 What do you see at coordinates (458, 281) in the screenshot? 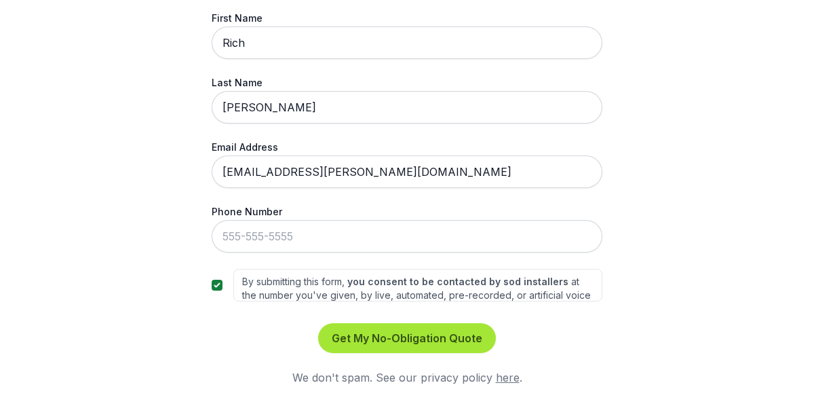
I see `strong: you consent to be contacted by sod installers` at bounding box center [458, 281].